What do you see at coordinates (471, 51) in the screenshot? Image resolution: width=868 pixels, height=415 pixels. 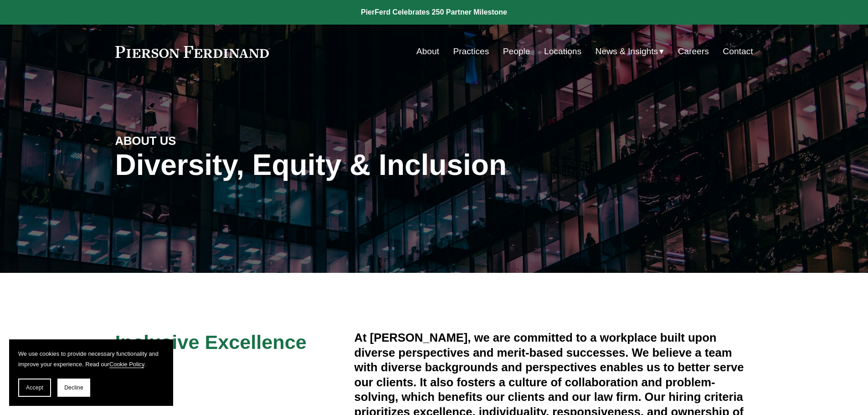 I see `a: Practices` at bounding box center [471, 51].